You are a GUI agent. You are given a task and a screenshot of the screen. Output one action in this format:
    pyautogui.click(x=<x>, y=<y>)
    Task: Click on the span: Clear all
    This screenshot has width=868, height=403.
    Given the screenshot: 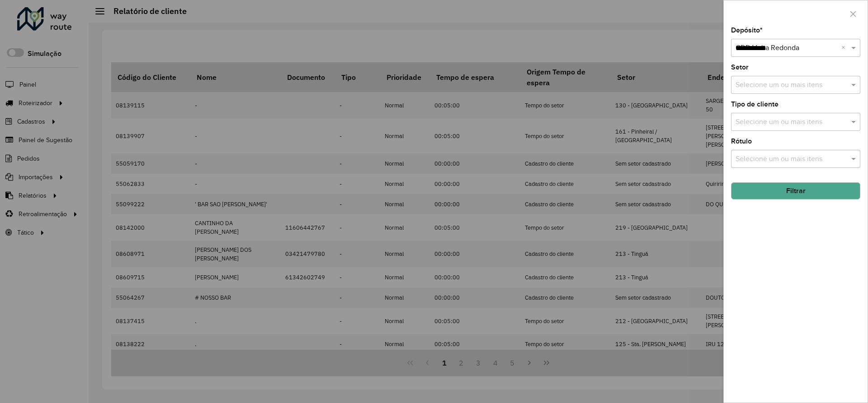 What is the action you would take?
    pyautogui.click(x=845, y=48)
    